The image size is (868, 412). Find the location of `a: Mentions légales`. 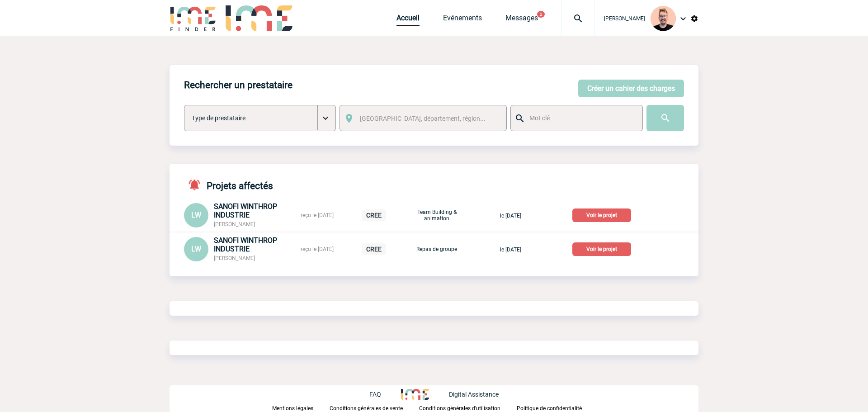

a: Mentions légales is located at coordinates (300, 408).